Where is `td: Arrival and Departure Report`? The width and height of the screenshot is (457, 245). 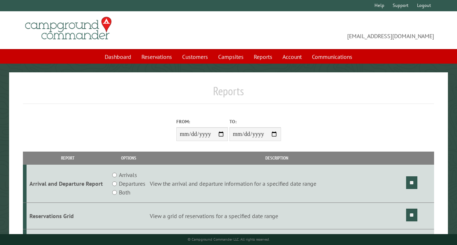
td: Arrival and Departure Report is located at coordinates (68, 184).